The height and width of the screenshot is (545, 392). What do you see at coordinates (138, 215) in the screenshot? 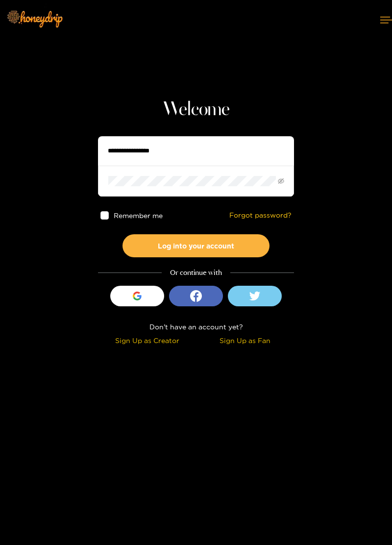
I see `span: Remember me` at bounding box center [138, 215].